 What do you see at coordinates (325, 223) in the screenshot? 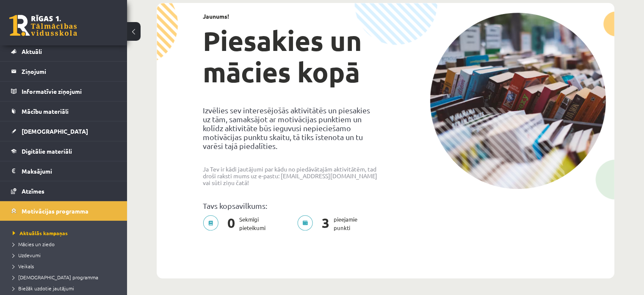
I see `span: 3` at bounding box center [325, 223].